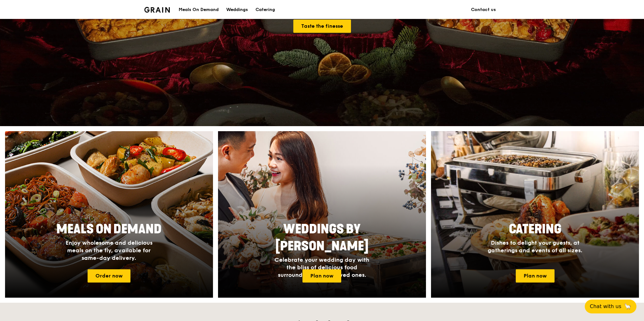 The width and height of the screenshot is (644, 321). I want to click on a: Weddings, so click(237, 9).